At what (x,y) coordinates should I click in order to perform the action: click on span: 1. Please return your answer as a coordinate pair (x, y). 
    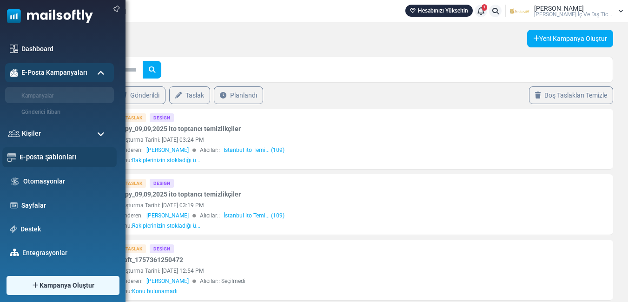
    Looking at the image, I should click on (485, 7).